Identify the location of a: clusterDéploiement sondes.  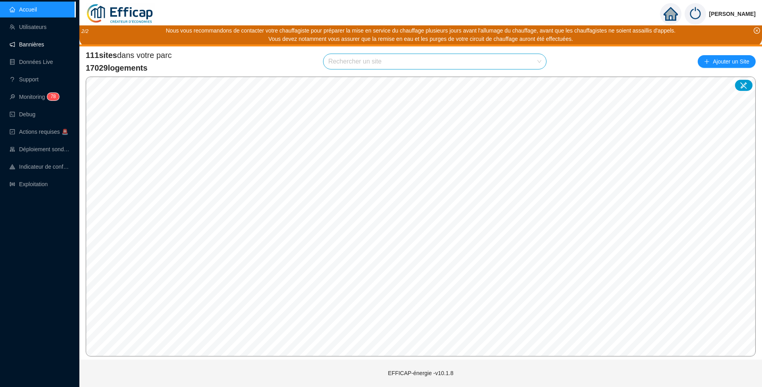
(40, 149).